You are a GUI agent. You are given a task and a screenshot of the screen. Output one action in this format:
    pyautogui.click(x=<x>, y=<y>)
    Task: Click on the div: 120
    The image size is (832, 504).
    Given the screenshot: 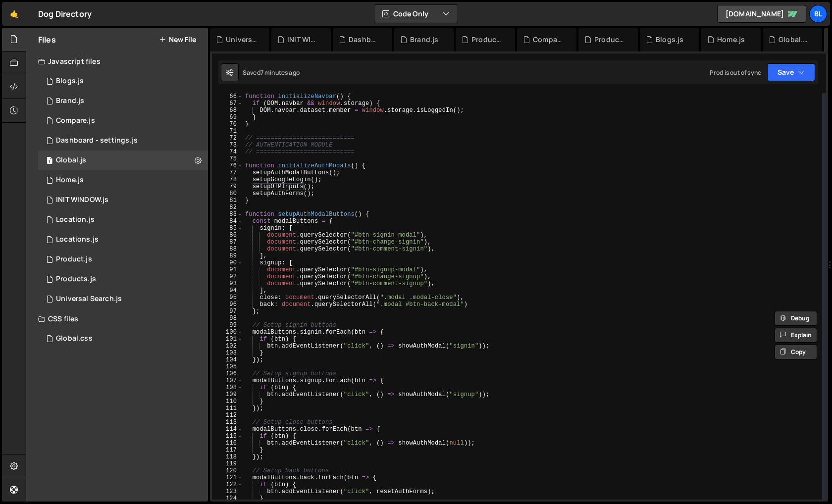 What is the action you would take?
    pyautogui.click(x=228, y=471)
    